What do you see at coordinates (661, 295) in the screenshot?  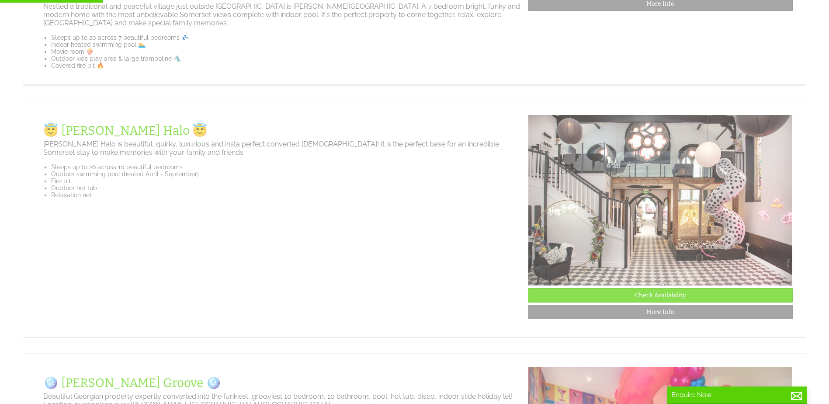 I see `a: Check Availability` at bounding box center [661, 295].